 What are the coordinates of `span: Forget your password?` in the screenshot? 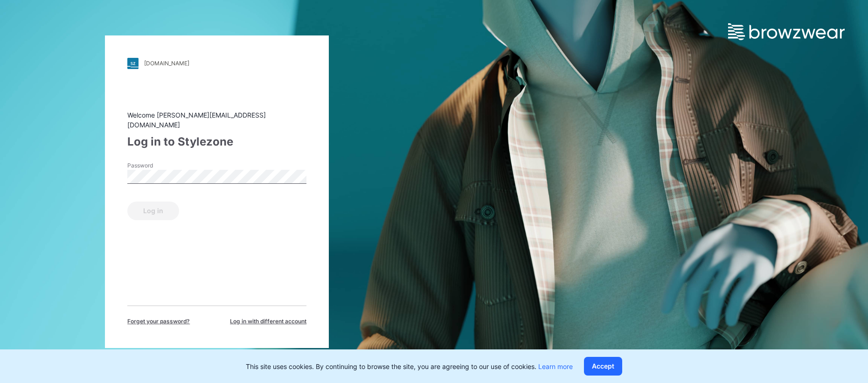 It's located at (159, 321).